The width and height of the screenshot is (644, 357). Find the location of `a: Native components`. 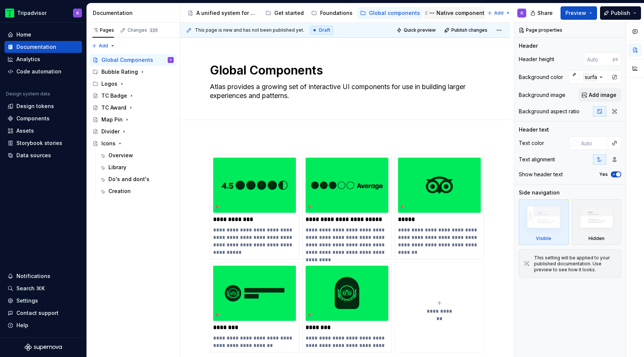

a: Native components is located at coordinates (457, 13).